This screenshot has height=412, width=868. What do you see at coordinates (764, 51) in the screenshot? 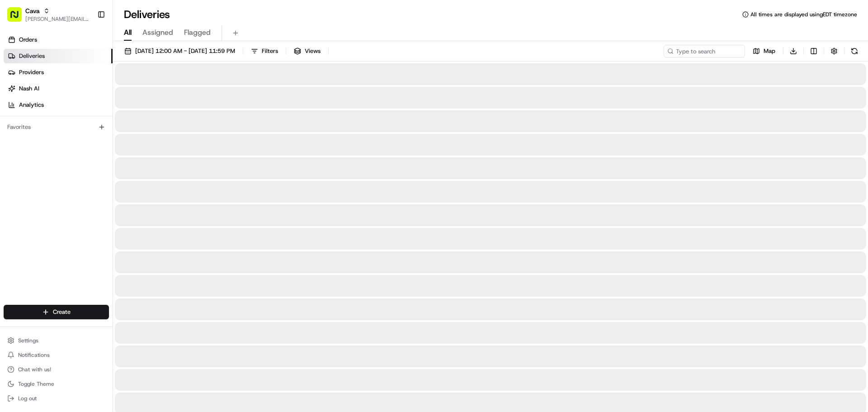
I see `button: Map` at bounding box center [764, 51].